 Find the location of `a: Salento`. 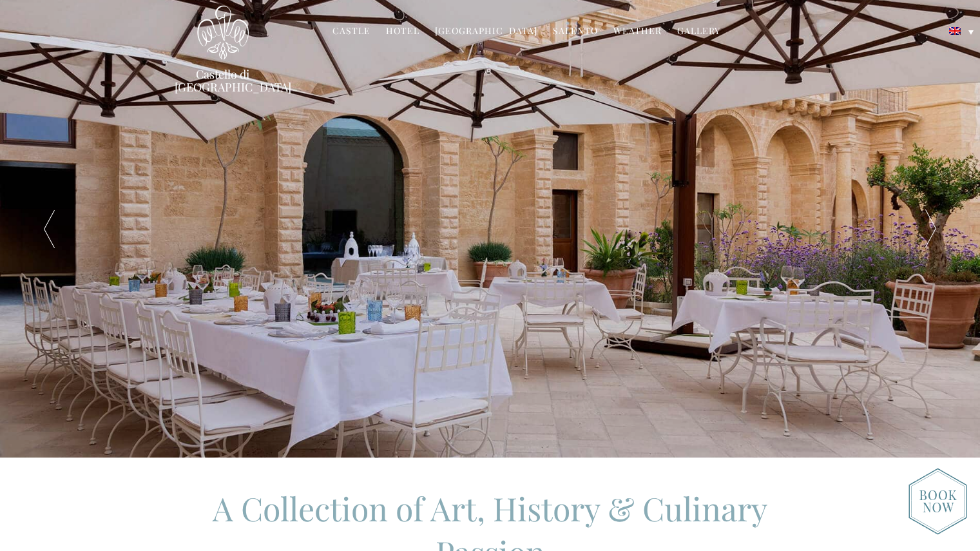

a: Salento is located at coordinates (575, 32).